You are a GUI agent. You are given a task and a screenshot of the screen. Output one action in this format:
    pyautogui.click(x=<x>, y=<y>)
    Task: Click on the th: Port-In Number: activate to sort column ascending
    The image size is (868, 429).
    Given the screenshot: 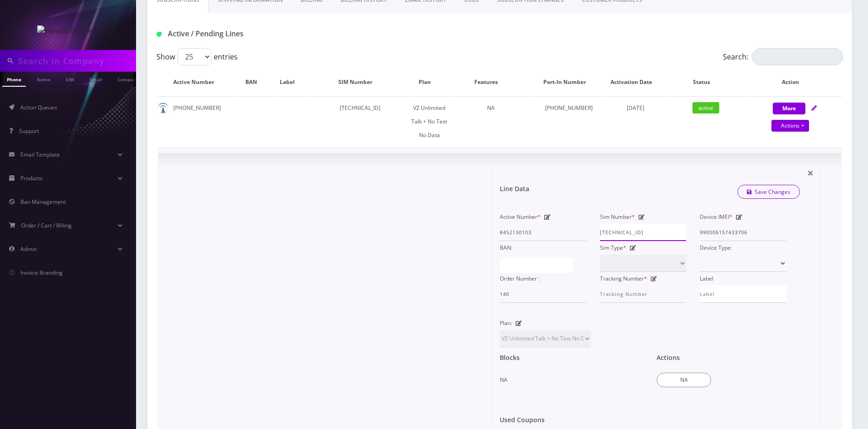 What is the action you would take?
    pyautogui.click(x=569, y=82)
    